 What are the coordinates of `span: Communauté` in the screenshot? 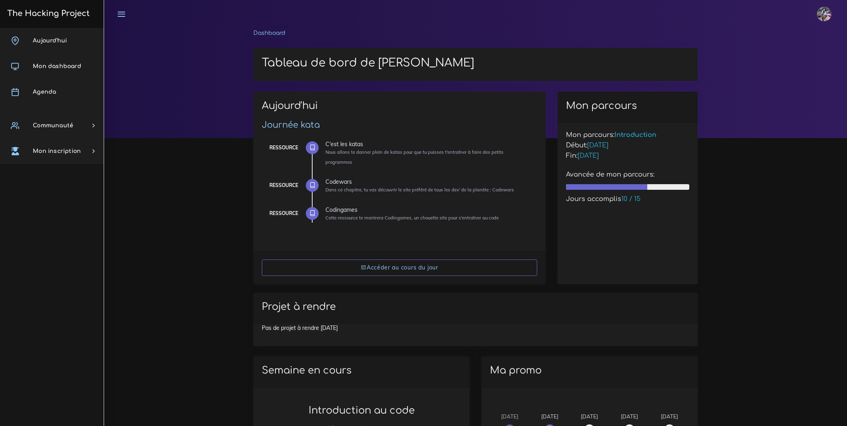 It's located at (53, 125).